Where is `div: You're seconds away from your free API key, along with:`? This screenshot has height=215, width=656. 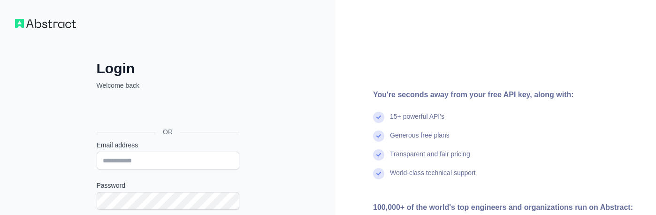
div: You're seconds away from your free API key, along with: is located at coordinates (506, 95).